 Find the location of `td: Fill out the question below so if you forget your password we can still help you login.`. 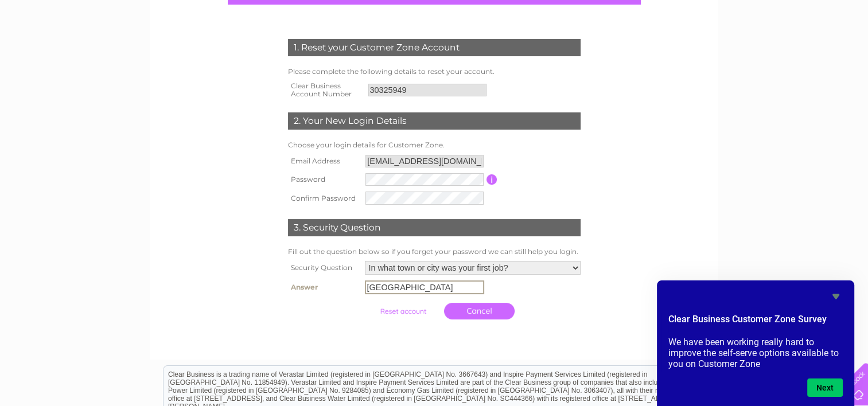

td: Fill out the question below so if you forget your password we can still help you login. is located at coordinates (434, 252).